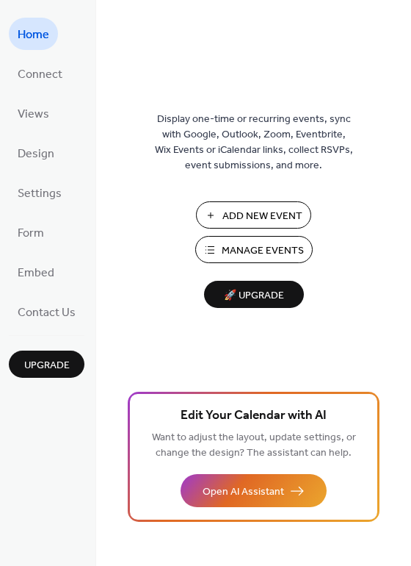 This screenshot has width=411, height=566. I want to click on span: Display one-time or recurring events, sync with Google, Outlook, Zoom, Eventbrite, Wix Events or ..., so click(254, 143).